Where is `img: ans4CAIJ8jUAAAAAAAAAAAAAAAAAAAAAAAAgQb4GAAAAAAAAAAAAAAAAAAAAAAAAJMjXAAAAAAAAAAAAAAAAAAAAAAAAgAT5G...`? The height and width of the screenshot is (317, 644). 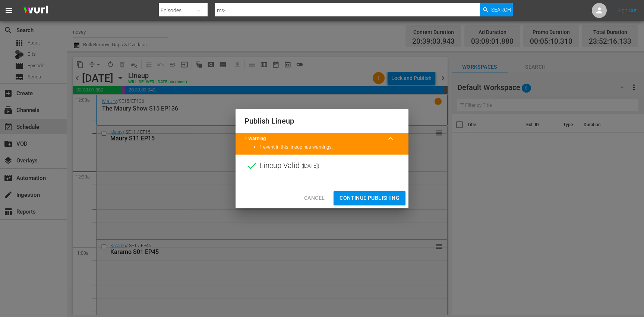 img: ans4CAIJ8jUAAAAAAAAAAAAAAAAAAAAAAAAgQb4GAAAAAAAAAAAAAAAAAAAAAAAAJMjXAAAAAAAAAAAAAAAAAAAAAAAAgAT5G... is located at coordinates (35, 10).